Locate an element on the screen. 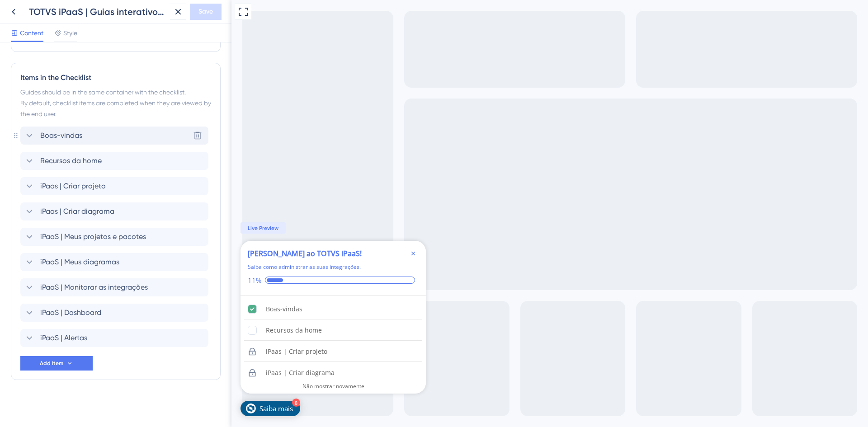 This screenshot has height=427, width=868. div: Não mostrar novamente is located at coordinates (102, 386).